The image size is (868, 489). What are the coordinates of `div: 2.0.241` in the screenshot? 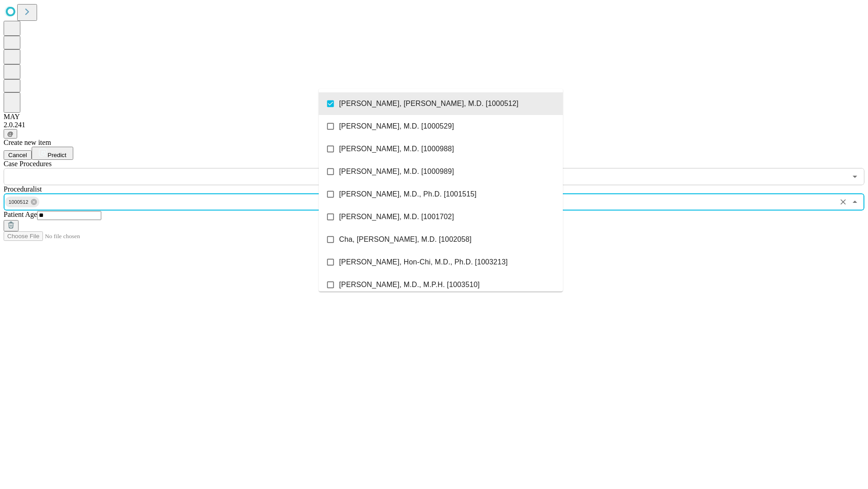 It's located at (434, 125).